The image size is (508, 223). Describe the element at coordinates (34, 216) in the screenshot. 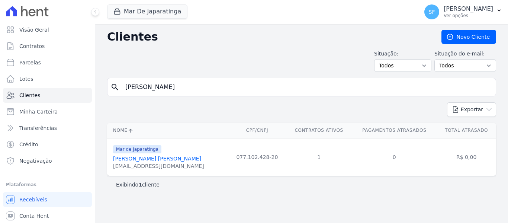

I see `span: Conta Hent` at that location.